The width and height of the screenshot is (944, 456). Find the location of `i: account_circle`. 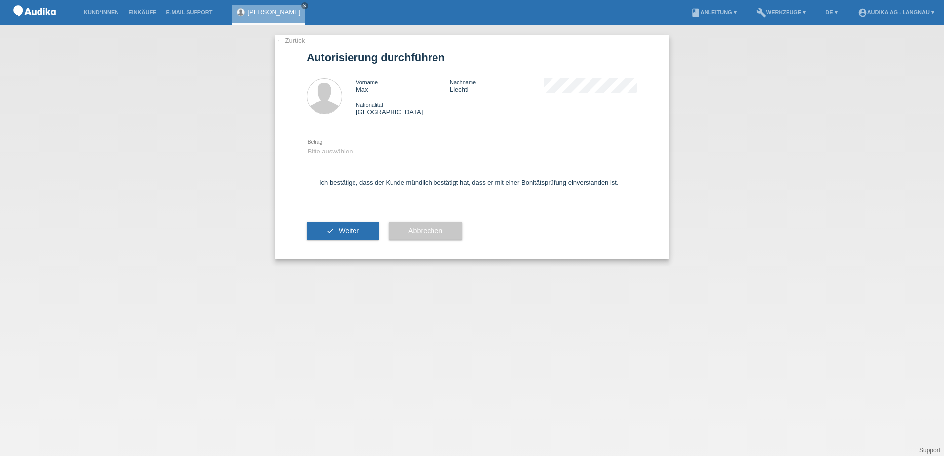

i: account_circle is located at coordinates (862, 13).